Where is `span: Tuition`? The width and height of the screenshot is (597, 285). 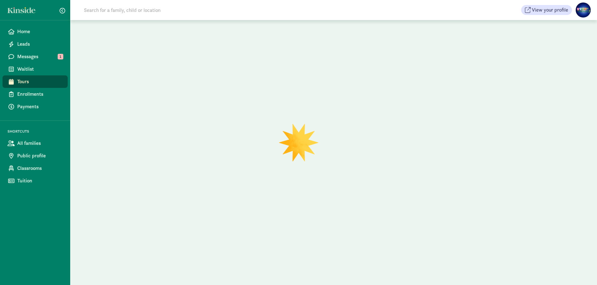
span: Tuition is located at coordinates (40, 181).